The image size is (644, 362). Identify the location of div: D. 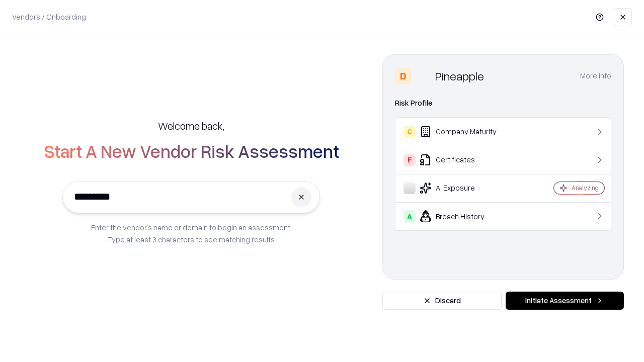
(403, 76).